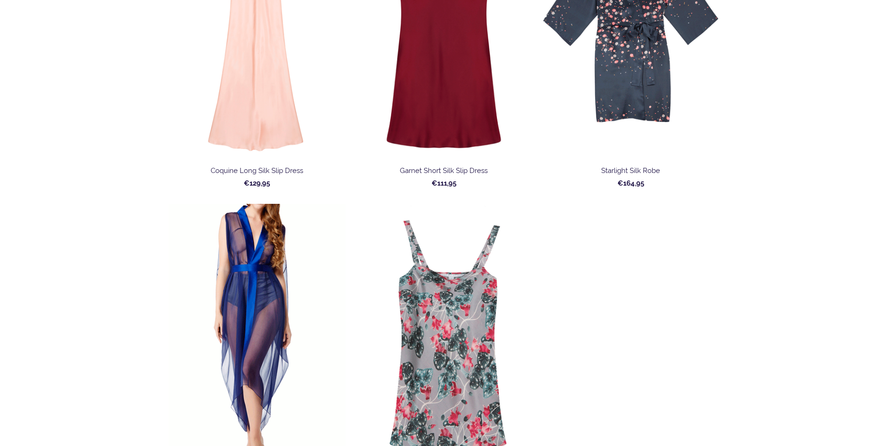  I want to click on span: €111,95, so click(444, 183).